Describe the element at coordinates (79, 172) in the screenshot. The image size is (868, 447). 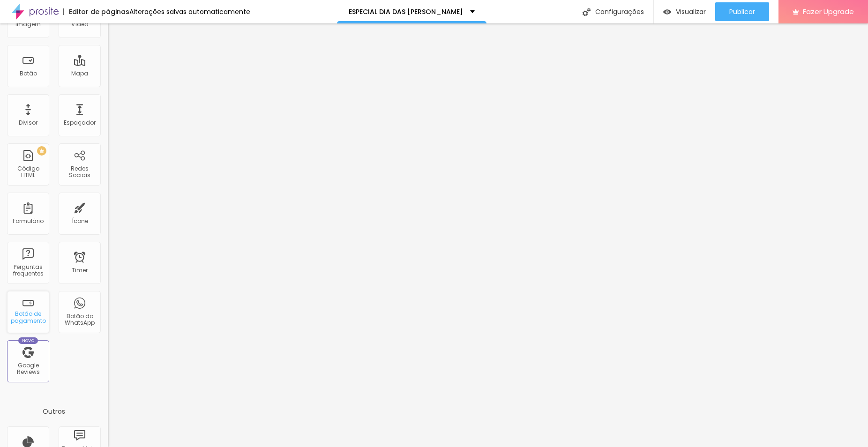
I see `div: Redes Sociais` at that location.